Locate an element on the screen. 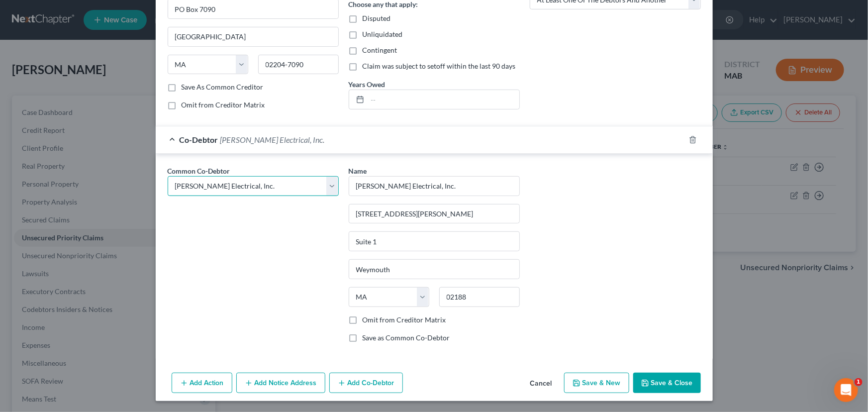  input: Enter name... is located at coordinates (434, 186).